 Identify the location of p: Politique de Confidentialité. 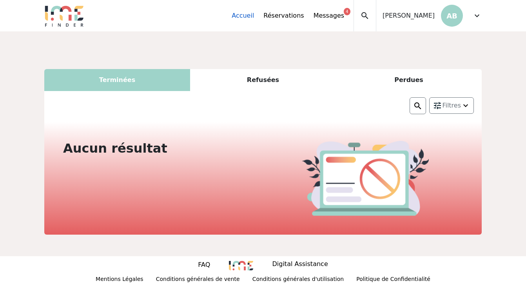
(393, 279).